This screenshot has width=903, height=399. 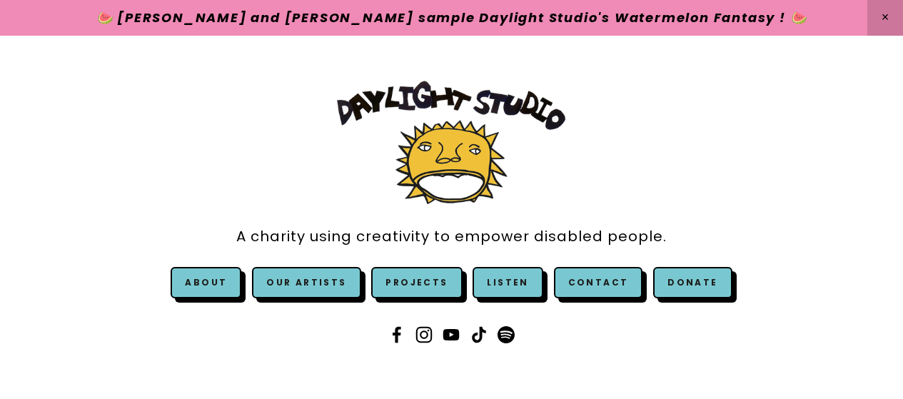 I want to click on a: Our Artists, so click(x=306, y=283).